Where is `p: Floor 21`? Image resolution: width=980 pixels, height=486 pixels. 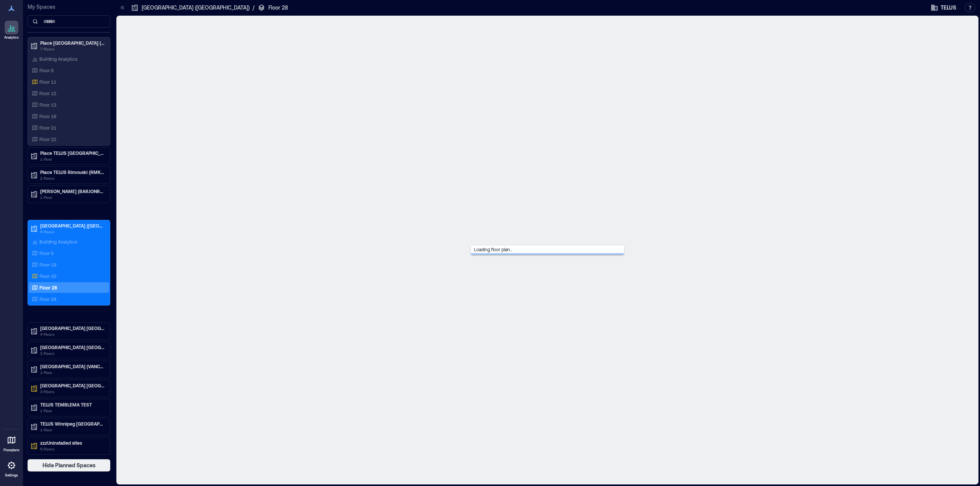
p: Floor 21 is located at coordinates (47, 128).